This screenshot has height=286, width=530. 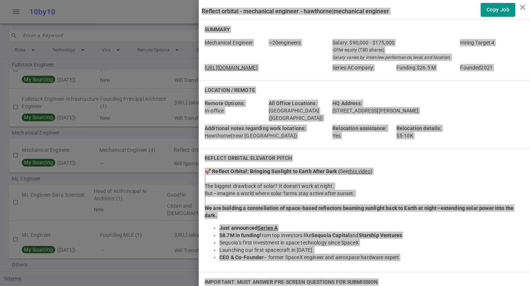 What do you see at coordinates (372, 235) in the screenshot?
I see `li: from top investors like and` at bounding box center [372, 235].